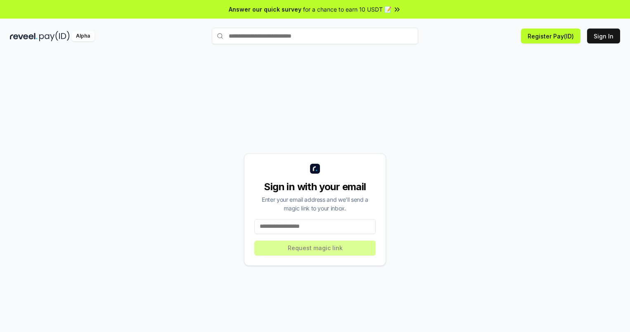 This screenshot has width=630, height=332. Describe the element at coordinates (315, 204) in the screenshot. I see `div: Enter your email address and we’ll send a magic link to your inbox.` at that location.